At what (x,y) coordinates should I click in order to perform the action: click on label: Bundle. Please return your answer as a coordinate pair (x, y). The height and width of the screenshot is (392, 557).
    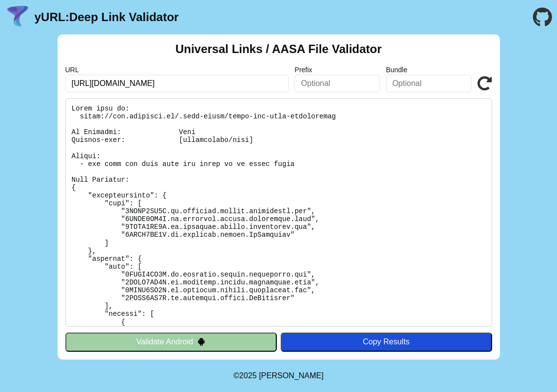
    Looking at the image, I should click on (429, 70).